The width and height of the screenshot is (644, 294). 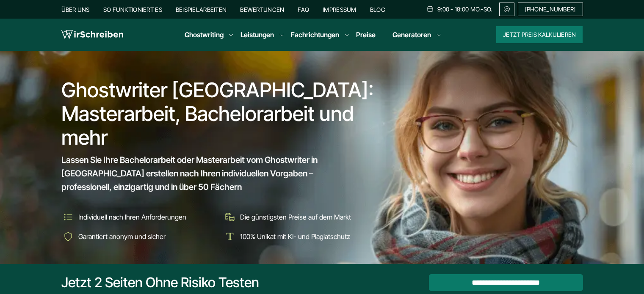 What do you see at coordinates (257, 35) in the screenshot?
I see `a: Leistungen` at bounding box center [257, 35].